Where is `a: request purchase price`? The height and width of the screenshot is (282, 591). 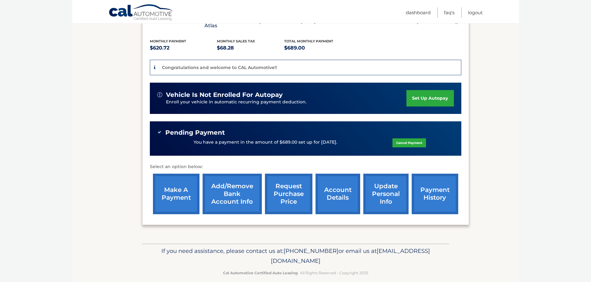 a: request purchase price is located at coordinates (288, 194).